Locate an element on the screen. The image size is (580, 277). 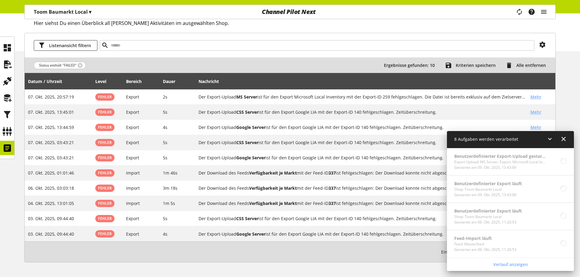
a: Verlauf anzeigen is located at coordinates (510, 265).